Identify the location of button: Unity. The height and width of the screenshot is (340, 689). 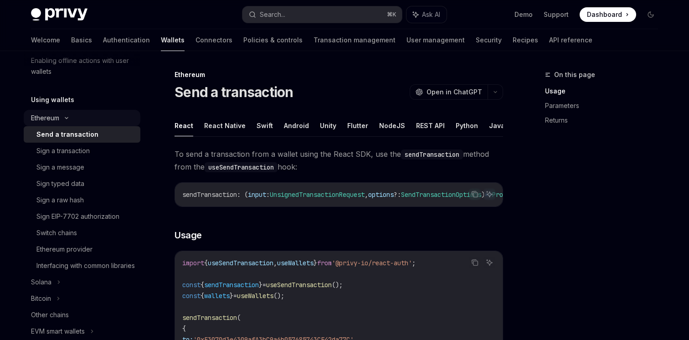
(328, 125).